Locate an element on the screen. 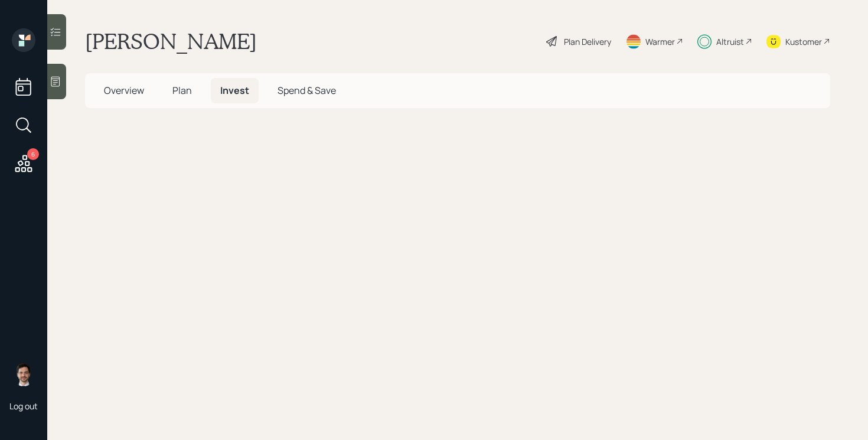  img: jonah-coleman-headshot.png is located at coordinates (24, 374).